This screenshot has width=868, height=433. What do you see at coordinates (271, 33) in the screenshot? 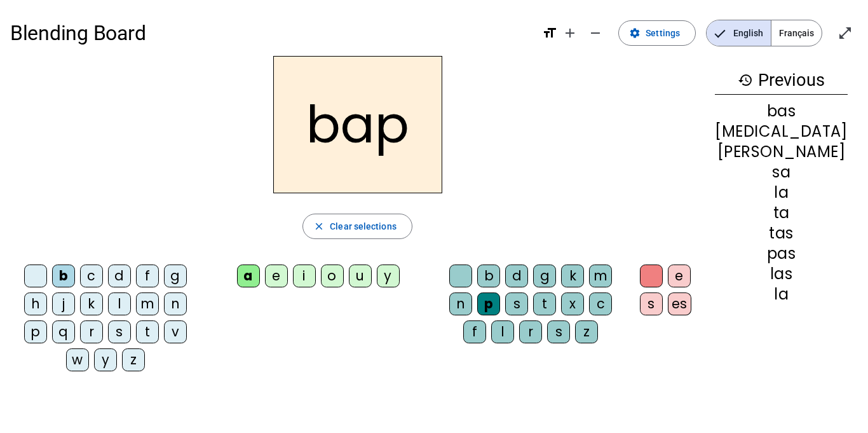
I see `h1: Blending Board` at bounding box center [271, 33].